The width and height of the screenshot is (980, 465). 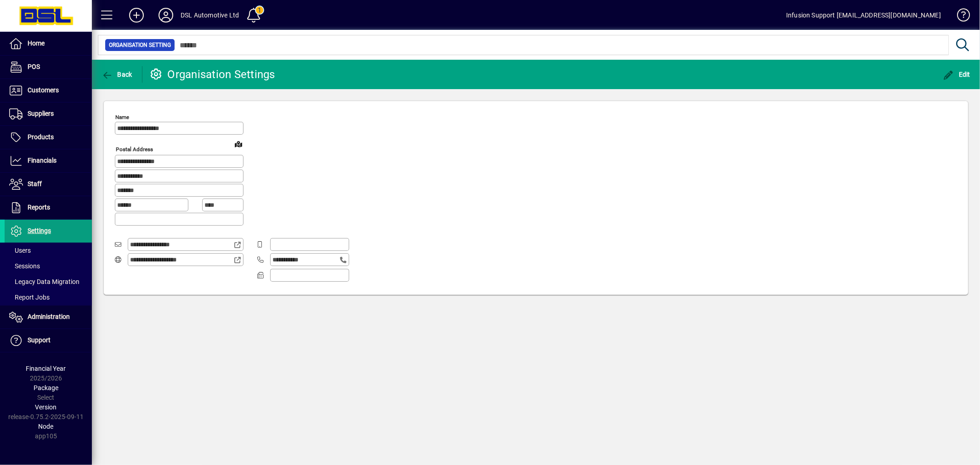 What do you see at coordinates (48, 341) in the screenshot?
I see `a: Support` at bounding box center [48, 341].